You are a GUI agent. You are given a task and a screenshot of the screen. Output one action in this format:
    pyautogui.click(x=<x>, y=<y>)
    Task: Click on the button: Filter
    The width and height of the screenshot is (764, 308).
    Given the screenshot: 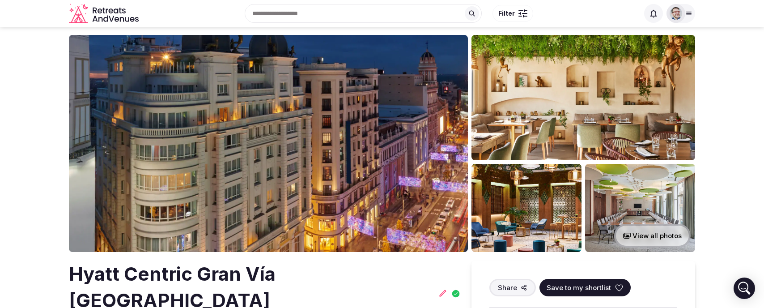 What is the action you would take?
    pyautogui.click(x=512, y=13)
    